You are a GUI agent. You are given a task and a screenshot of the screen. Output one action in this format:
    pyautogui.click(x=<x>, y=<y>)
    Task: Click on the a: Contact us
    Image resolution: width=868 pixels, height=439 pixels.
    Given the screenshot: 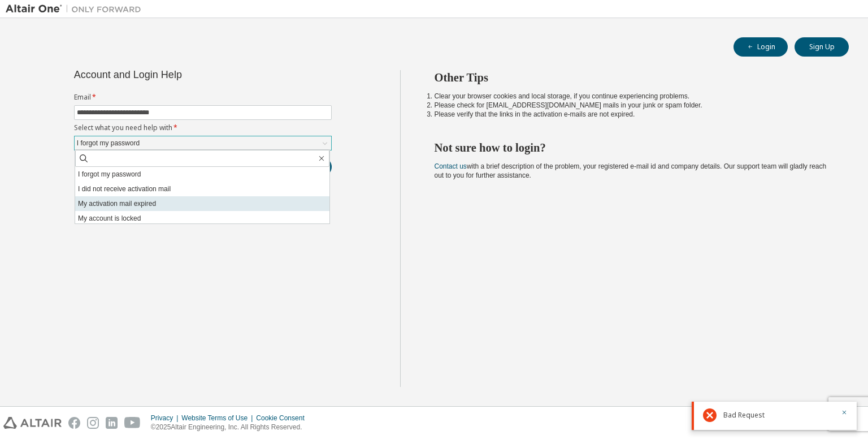 What is the action you would take?
    pyautogui.click(x=450, y=167)
    